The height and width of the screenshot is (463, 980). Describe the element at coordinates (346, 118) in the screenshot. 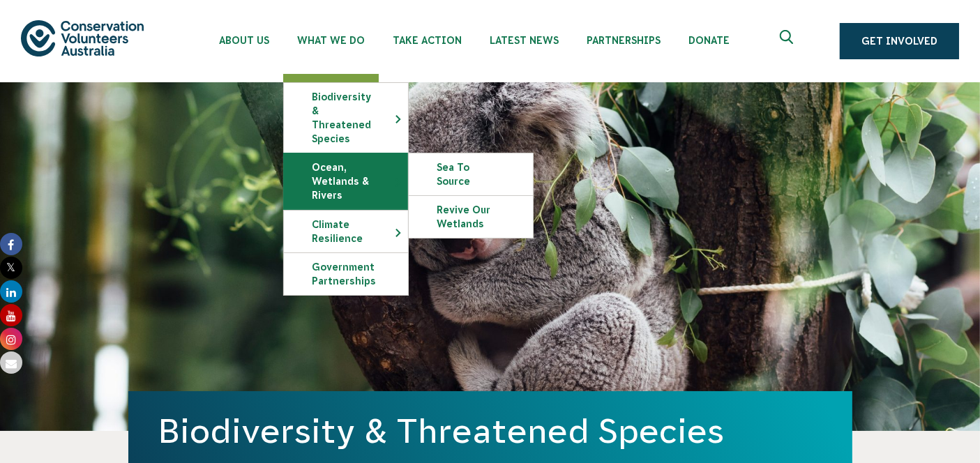

I see `a: Biodiversity & Threatened Species` at that location.